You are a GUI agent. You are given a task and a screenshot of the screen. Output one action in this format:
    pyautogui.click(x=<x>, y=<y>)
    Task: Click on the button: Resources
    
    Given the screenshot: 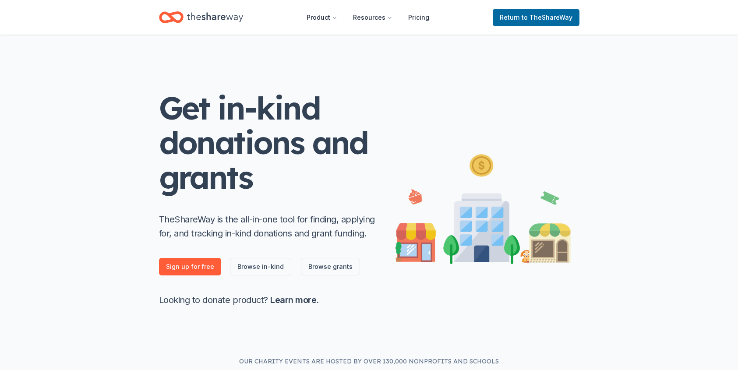 What is the action you would take?
    pyautogui.click(x=373, y=18)
    